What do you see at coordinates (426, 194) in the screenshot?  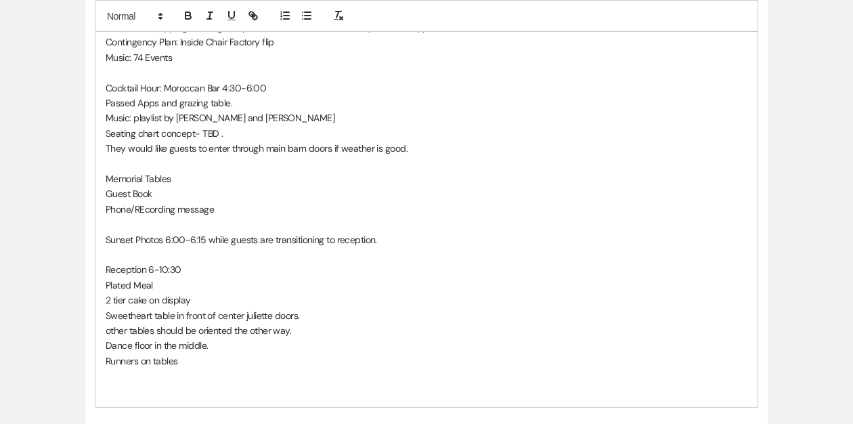 I see `p: Guest Book` at bounding box center [426, 194].